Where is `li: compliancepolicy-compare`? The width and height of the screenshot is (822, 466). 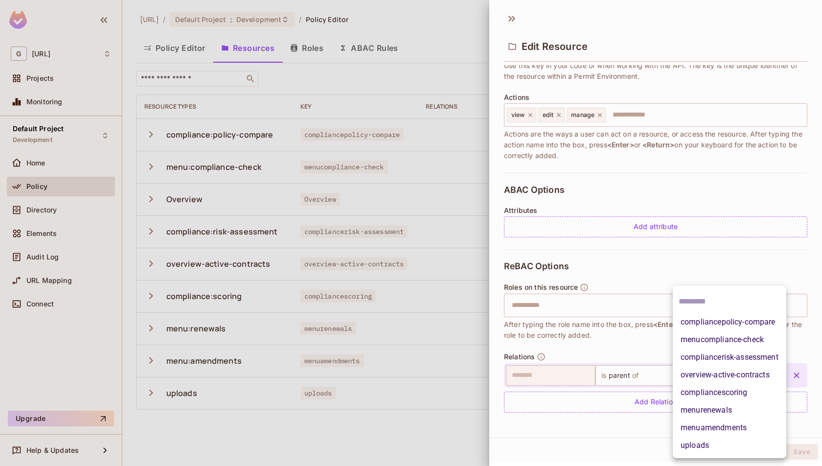 li: compliancepolicy-compare is located at coordinates (730, 322).